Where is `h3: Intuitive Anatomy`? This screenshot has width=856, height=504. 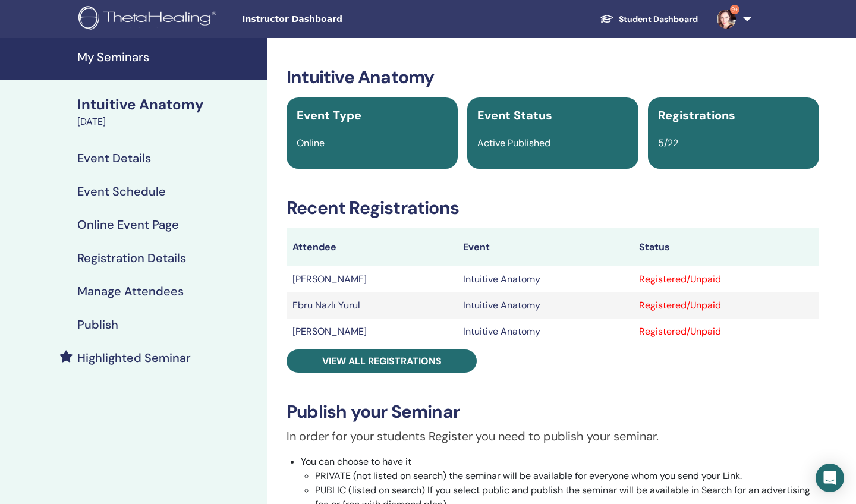
h3: Intuitive Anatomy is located at coordinates (553, 77).